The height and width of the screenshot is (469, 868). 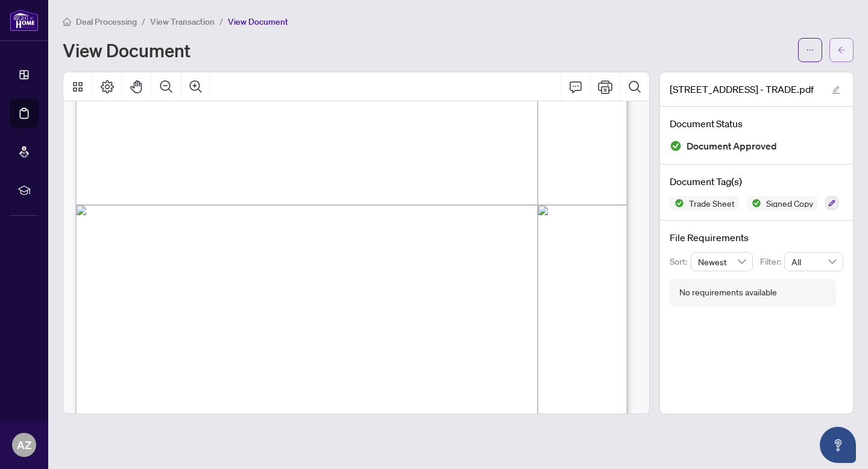 What do you see at coordinates (838, 445) in the screenshot?
I see `button: Open asap` at bounding box center [838, 445].